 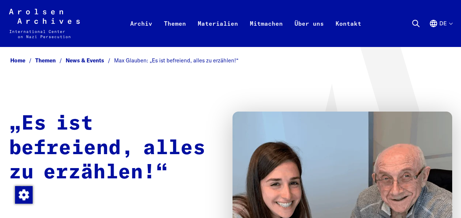 What do you see at coordinates (230, 61) in the screenshot?
I see `nav: Breadcrumb` at bounding box center [230, 61].